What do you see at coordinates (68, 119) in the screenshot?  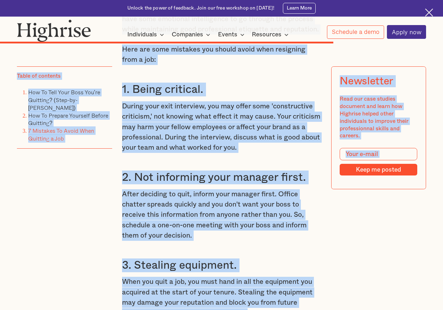 I see `a: How To Prepare Yourself Before Quitting?` at bounding box center [68, 119].